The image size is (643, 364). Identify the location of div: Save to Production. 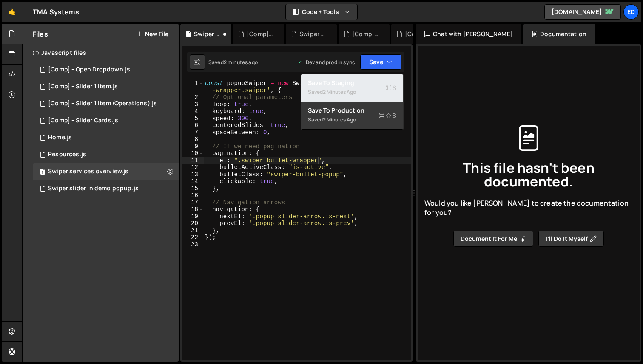
(352, 111).